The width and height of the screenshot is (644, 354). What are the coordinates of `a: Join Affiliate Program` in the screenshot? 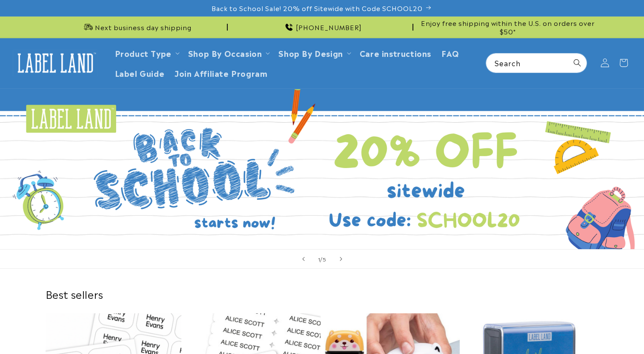 It's located at (220, 73).